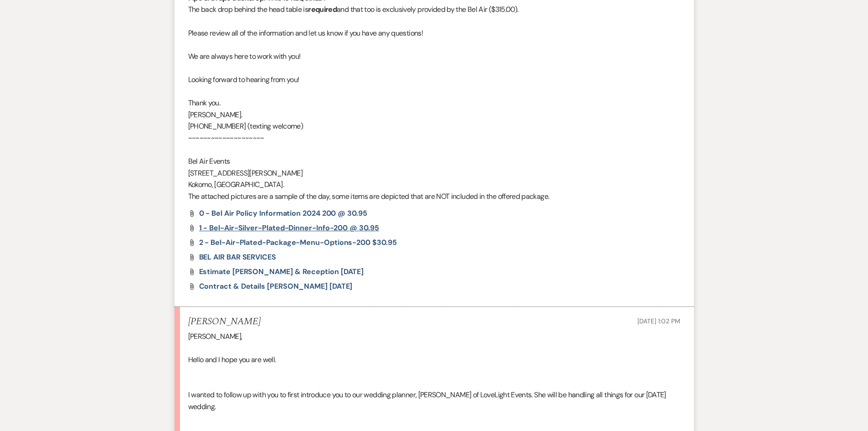 The height and width of the screenshot is (431, 868). What do you see at coordinates (298, 242) in the screenshot?
I see `a: 2 - bel-air-plated-package-menu-options-200 $30.95` at bounding box center [298, 242].